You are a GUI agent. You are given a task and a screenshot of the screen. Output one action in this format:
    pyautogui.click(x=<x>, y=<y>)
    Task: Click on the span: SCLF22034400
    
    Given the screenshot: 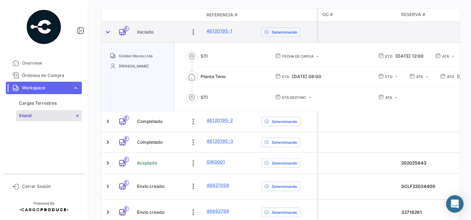 What is the action you would take?
    pyautogui.click(x=418, y=186)
    